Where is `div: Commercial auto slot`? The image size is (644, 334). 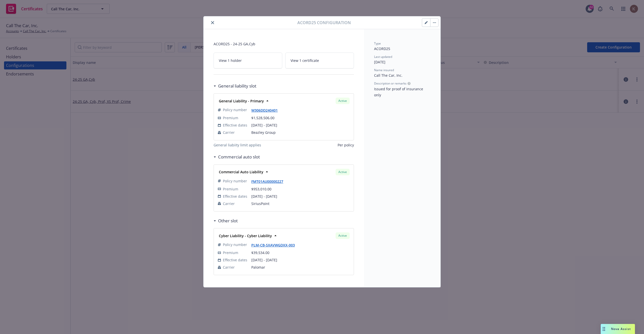
div: Commercial auto slot is located at coordinates (237, 157).